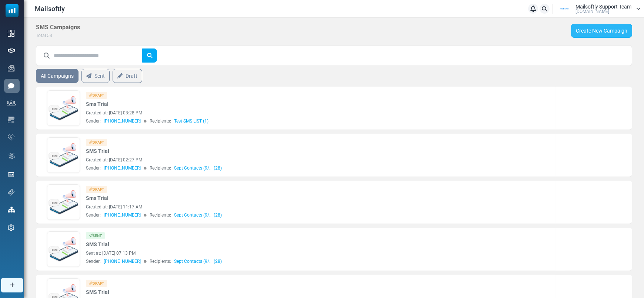  I want to click on img: User Logo, so click(564, 9).